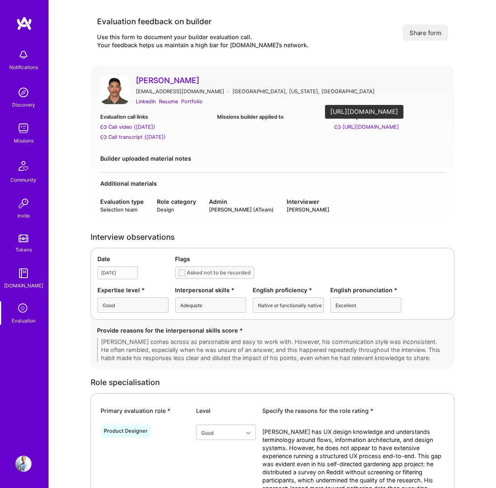 The height and width of the screenshot is (488, 496). What do you see at coordinates (126, 431) in the screenshot?
I see `div: Product Designer` at bounding box center [126, 431].